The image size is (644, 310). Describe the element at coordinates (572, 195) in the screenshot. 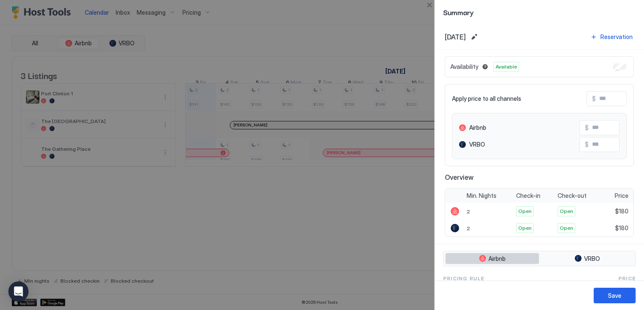

I see `span: Check-out` at that location.